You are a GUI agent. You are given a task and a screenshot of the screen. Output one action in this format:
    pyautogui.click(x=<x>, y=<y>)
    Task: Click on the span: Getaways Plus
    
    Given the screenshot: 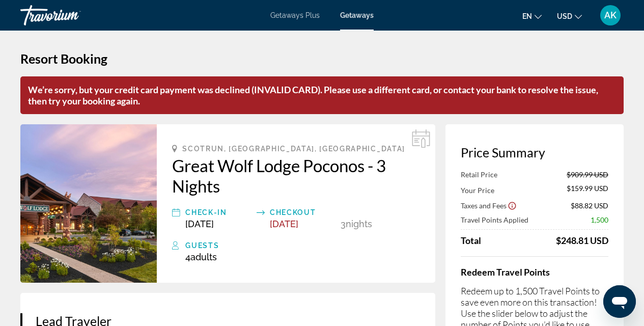 What is the action you would take?
    pyautogui.click(x=295, y=15)
    